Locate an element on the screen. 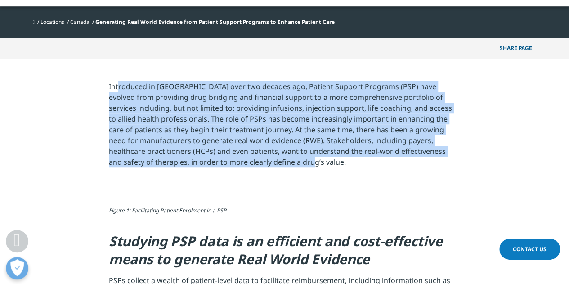 This screenshot has height=284, width=569. button: Open Preferences is located at coordinates (17, 268).